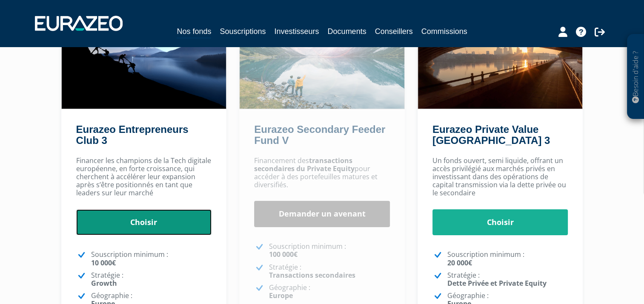  What do you see at coordinates (500, 177) in the screenshot?
I see `p: Un fonds ouvert, semi liquide, offrant un accès privilégié aux marchés privés en investissant dan...` at bounding box center [500, 177].